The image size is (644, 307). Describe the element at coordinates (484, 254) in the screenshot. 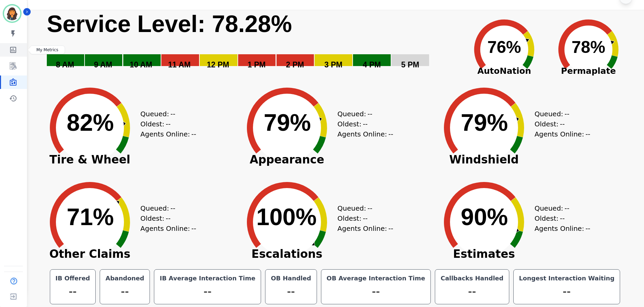

I see `span: Estimates` at that location.